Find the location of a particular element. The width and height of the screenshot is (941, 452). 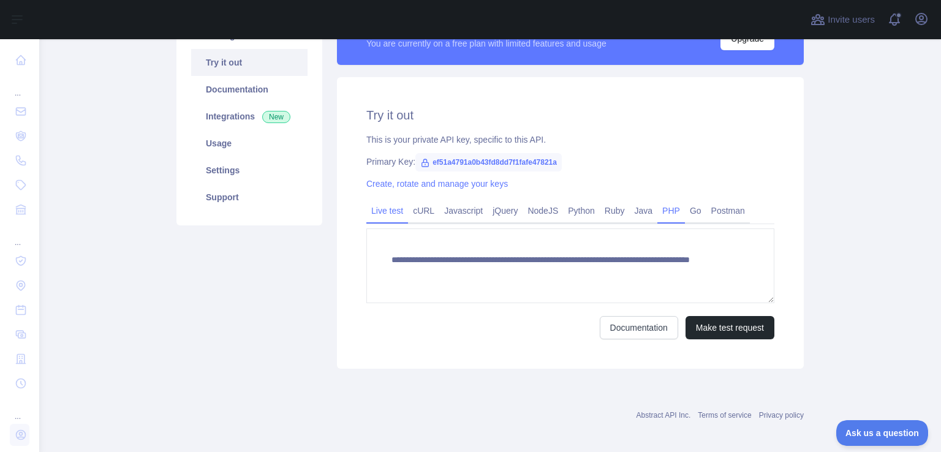

a: Support is located at coordinates (249, 197).